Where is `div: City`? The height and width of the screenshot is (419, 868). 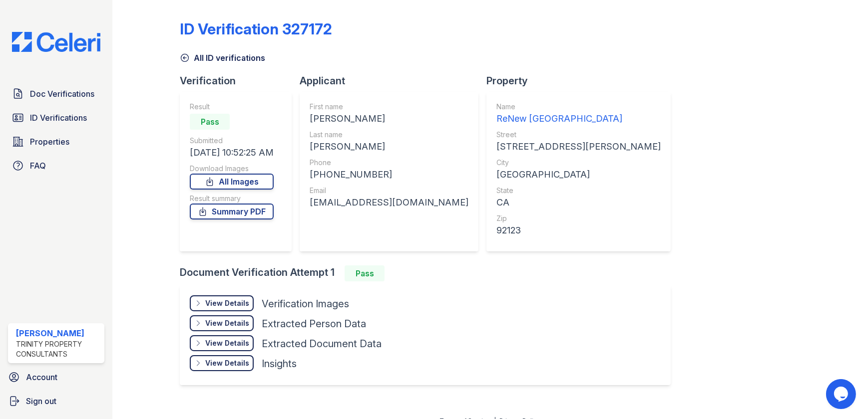 div: City is located at coordinates (578, 163).